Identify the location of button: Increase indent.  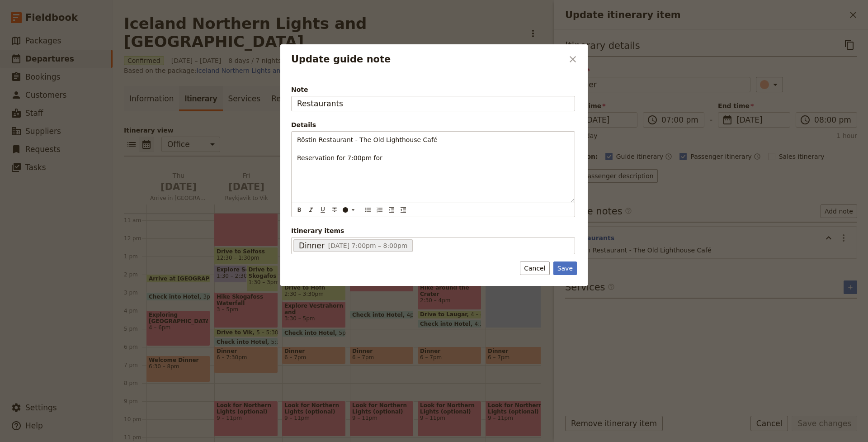
(392, 210).